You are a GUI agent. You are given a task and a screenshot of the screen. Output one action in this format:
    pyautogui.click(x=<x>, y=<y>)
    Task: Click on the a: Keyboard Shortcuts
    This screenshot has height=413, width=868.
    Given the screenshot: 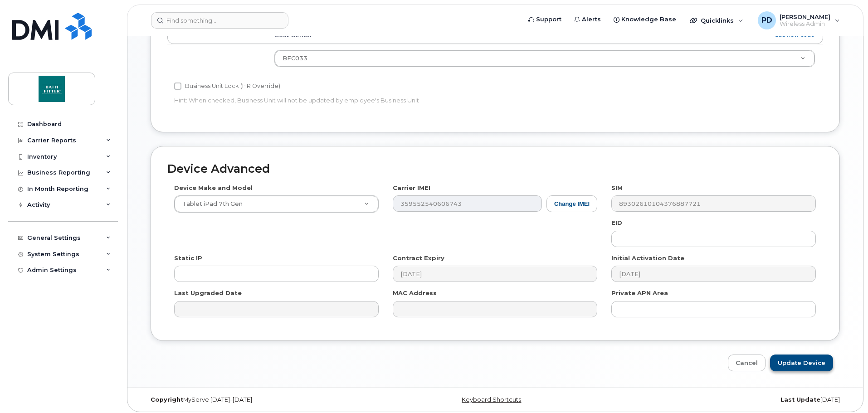 What is the action you would take?
    pyautogui.click(x=491, y=399)
    